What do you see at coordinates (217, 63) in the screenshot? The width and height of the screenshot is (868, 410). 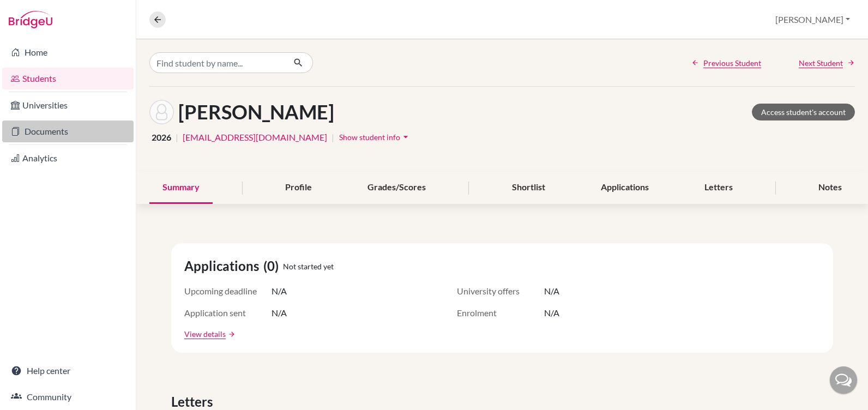 I see `input: Find student by name...` at bounding box center [217, 63].